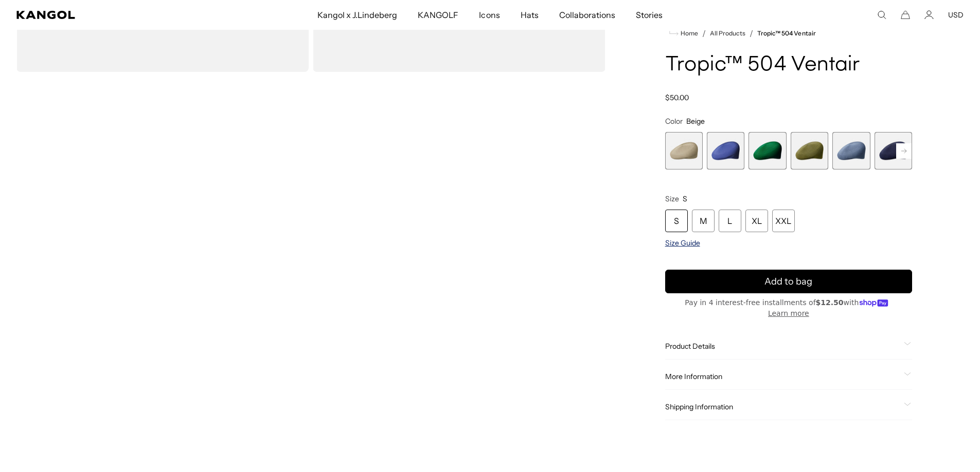 The image size is (980, 472). I want to click on div: 1 of 22, so click(684, 150).